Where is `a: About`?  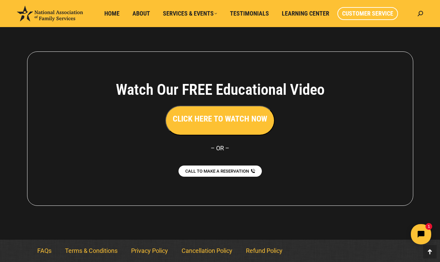 a: About is located at coordinates (141, 14).